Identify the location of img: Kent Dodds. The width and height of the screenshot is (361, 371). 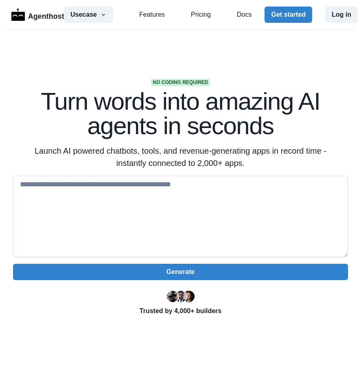
(189, 296).